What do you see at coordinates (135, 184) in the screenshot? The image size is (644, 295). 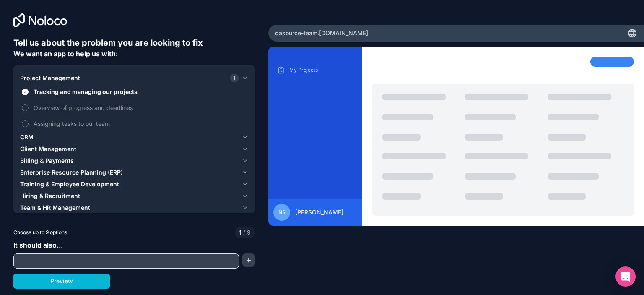 I see `button: Training & Employee Development` at bounding box center [135, 184].